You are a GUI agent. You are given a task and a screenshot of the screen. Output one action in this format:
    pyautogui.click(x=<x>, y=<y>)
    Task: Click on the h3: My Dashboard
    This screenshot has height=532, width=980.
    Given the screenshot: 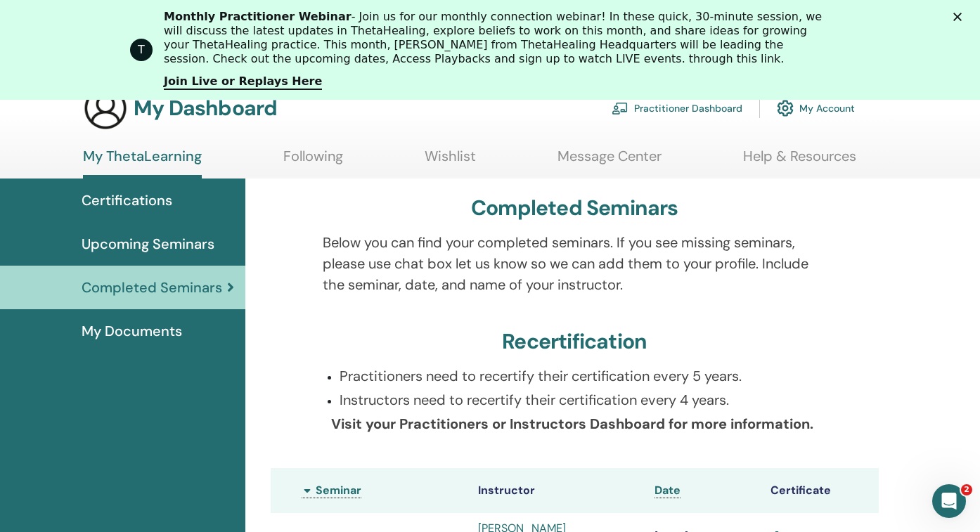 What is the action you would take?
    pyautogui.click(x=205, y=108)
    